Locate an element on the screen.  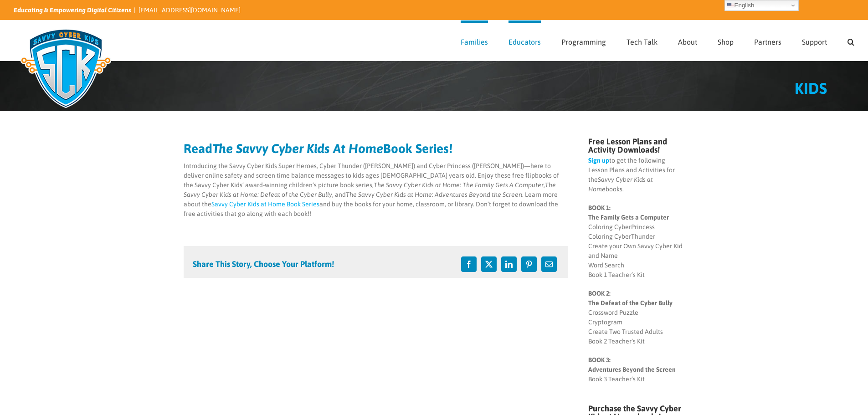
a: Educators is located at coordinates (524, 40).